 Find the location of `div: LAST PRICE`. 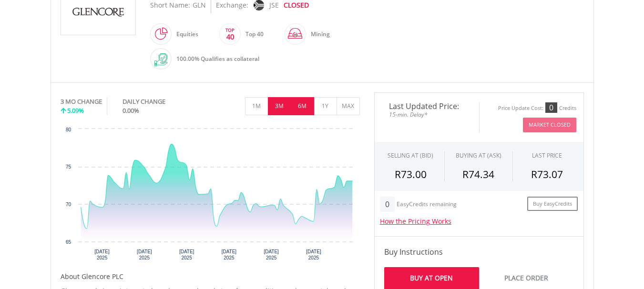

div: LAST PRICE is located at coordinates (546, 155).